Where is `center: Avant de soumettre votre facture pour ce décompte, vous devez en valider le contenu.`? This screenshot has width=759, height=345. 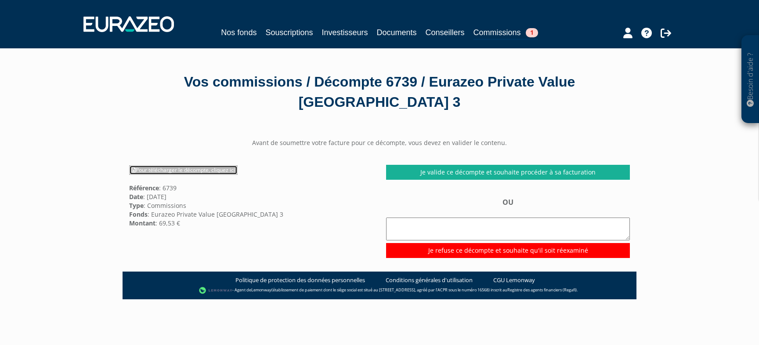
center: Avant de soumettre votre facture pour ce décompte, vous devez en valider le contenu. is located at coordinates (379, 143).